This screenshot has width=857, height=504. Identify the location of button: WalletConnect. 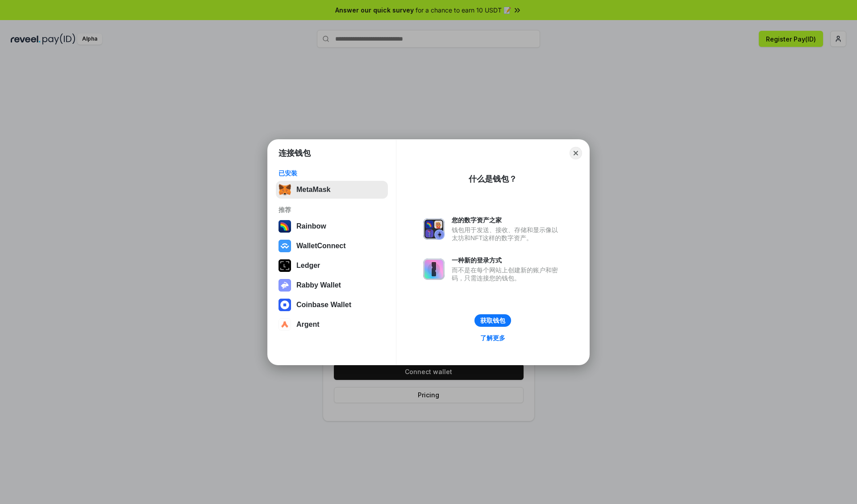
(331, 246).